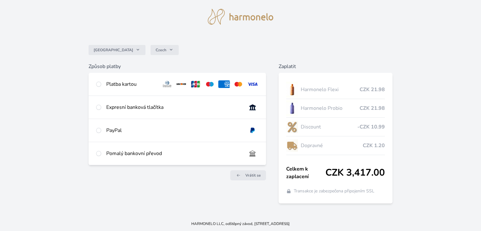  Describe the element at coordinates (306, 173) in the screenshot. I see `span: Celkem k zaplacení` at that location.